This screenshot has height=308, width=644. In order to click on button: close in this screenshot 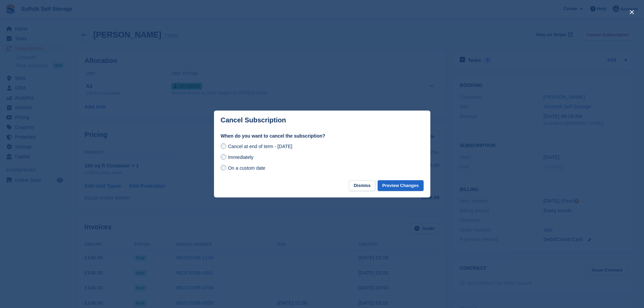, I will do `click(632, 12)`.